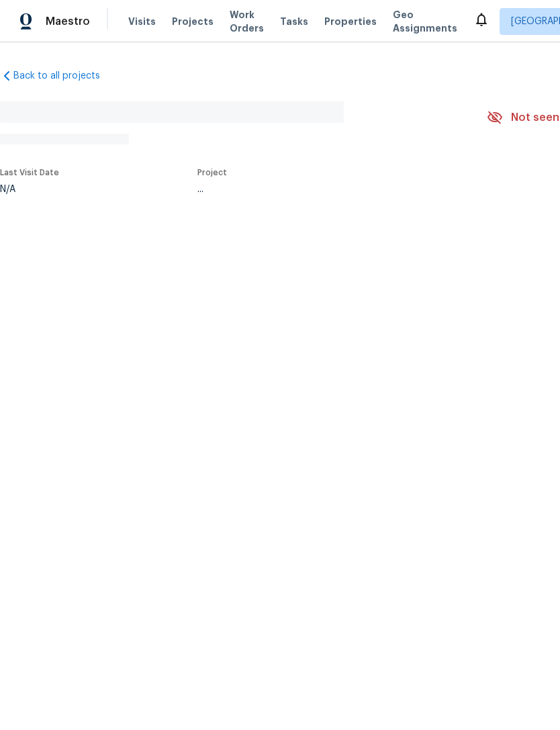  Describe the element at coordinates (193, 22) in the screenshot. I see `span: Projects` at that location.